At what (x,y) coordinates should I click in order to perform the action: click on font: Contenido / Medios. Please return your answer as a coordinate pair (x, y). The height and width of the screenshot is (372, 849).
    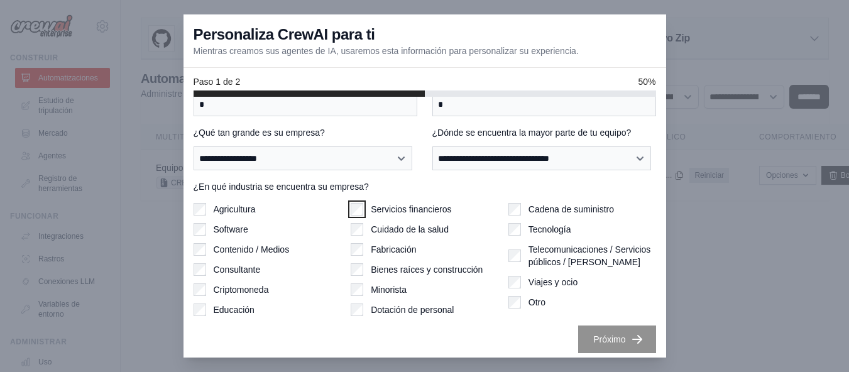
    Looking at the image, I should click on (251, 249).